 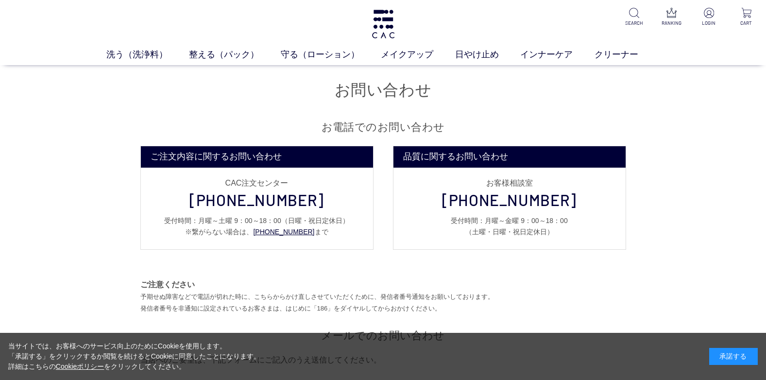 I want to click on a: 日やけ止め, so click(x=488, y=54).